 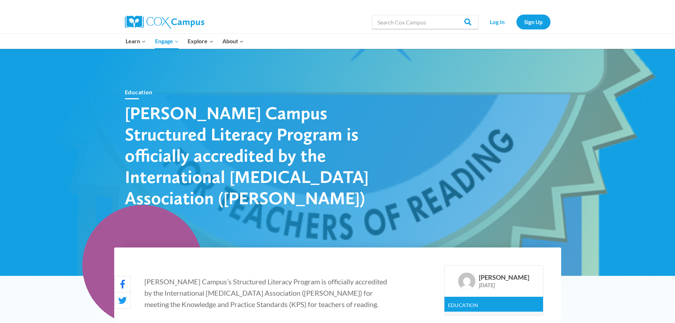 What do you see at coordinates (233, 41) in the screenshot?
I see `span: About` at bounding box center [233, 41].